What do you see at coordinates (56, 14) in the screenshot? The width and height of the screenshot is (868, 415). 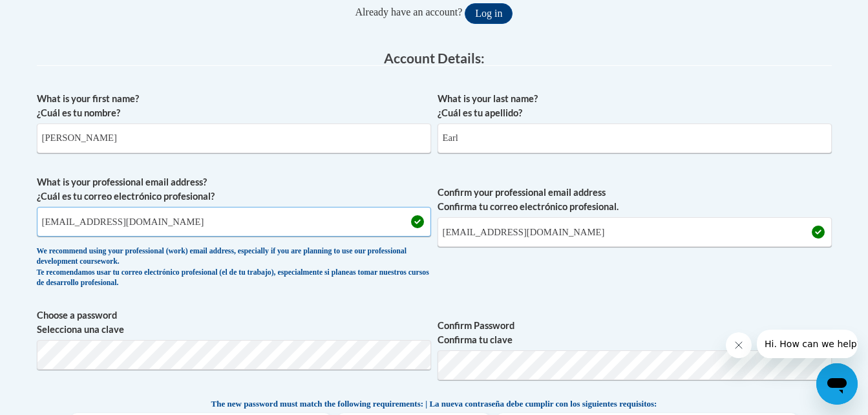 I see `span: Hi. How can we help?` at bounding box center [56, 14].